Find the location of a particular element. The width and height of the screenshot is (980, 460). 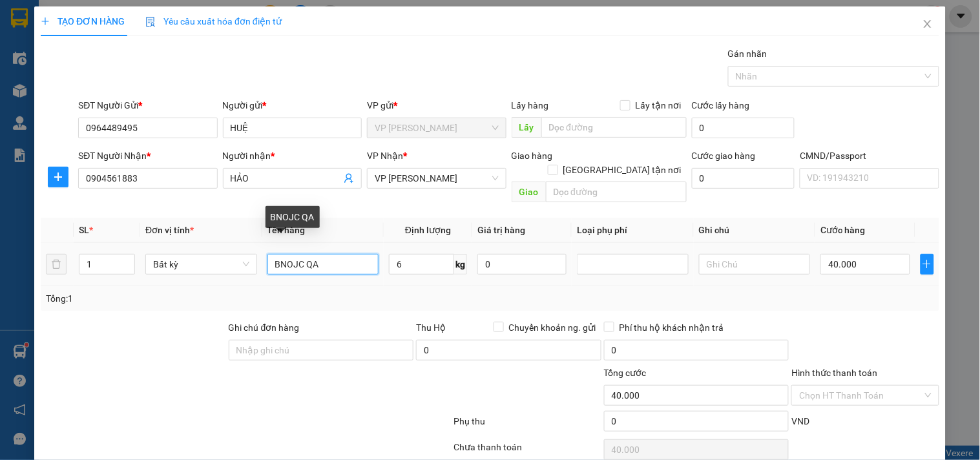

span: Phí thu hộ khách nhận trả is located at coordinates (672, 328).